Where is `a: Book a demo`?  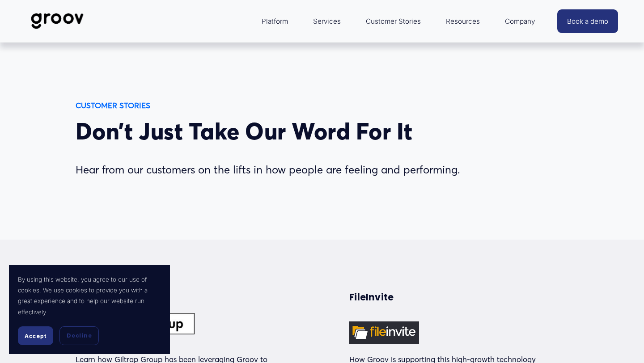 a: Book a demo is located at coordinates (588, 21).